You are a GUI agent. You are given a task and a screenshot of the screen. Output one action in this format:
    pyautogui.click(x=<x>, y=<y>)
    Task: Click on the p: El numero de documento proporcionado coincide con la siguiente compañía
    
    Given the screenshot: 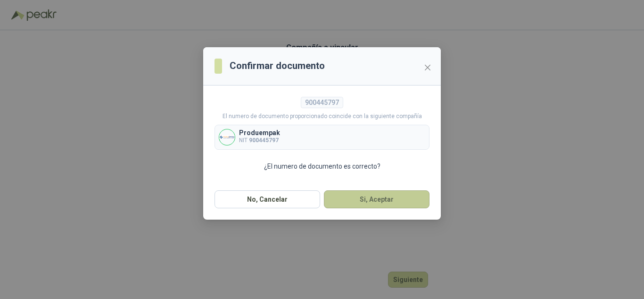 What is the action you would take?
    pyautogui.click(x=322, y=116)
    